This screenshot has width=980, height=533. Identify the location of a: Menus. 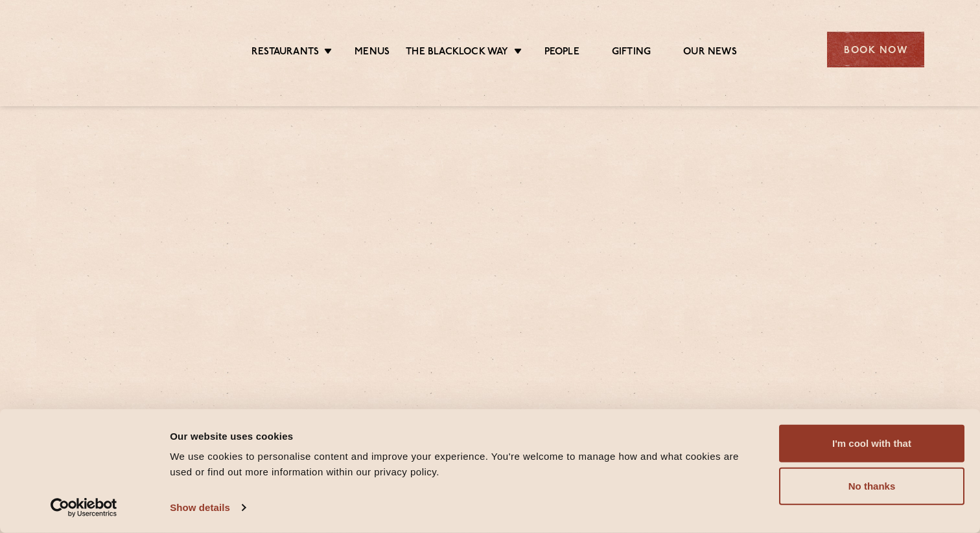
(372, 53).